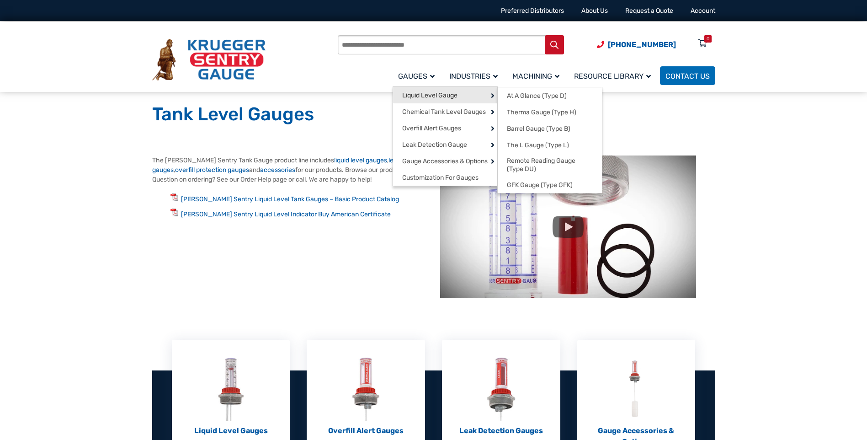 The height and width of the screenshot is (440, 867). I want to click on a: Leak Detection Gauge, so click(445, 144).